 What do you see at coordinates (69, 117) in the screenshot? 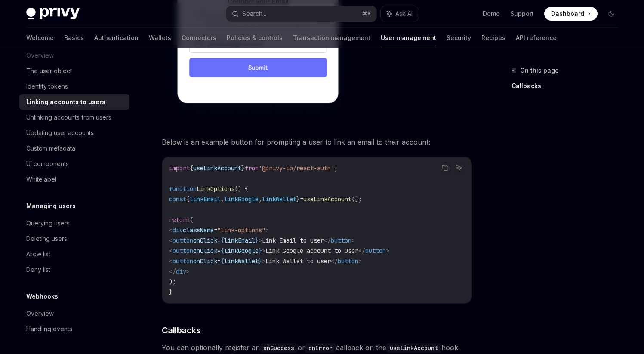
I see `div: Unlinking accounts from users` at bounding box center [69, 117].